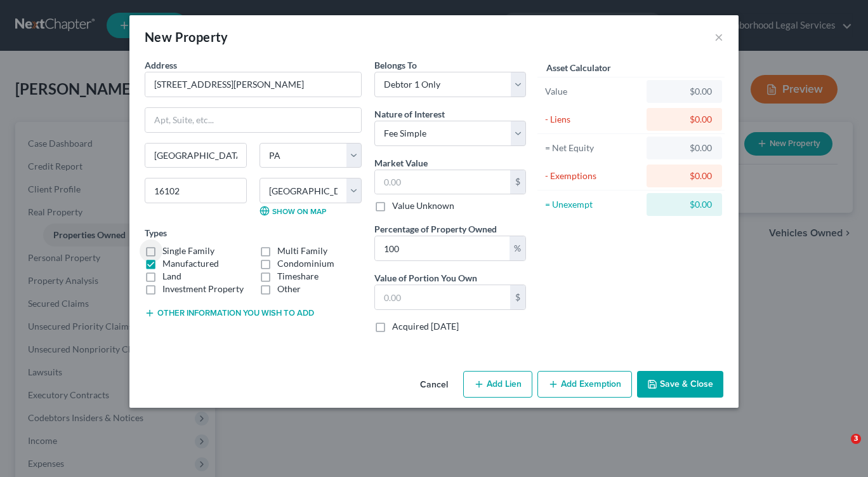 Image resolution: width=868 pixels, height=477 pixels. What do you see at coordinates (196, 155) in the screenshot?
I see `input: Enter city...` at bounding box center [196, 155].